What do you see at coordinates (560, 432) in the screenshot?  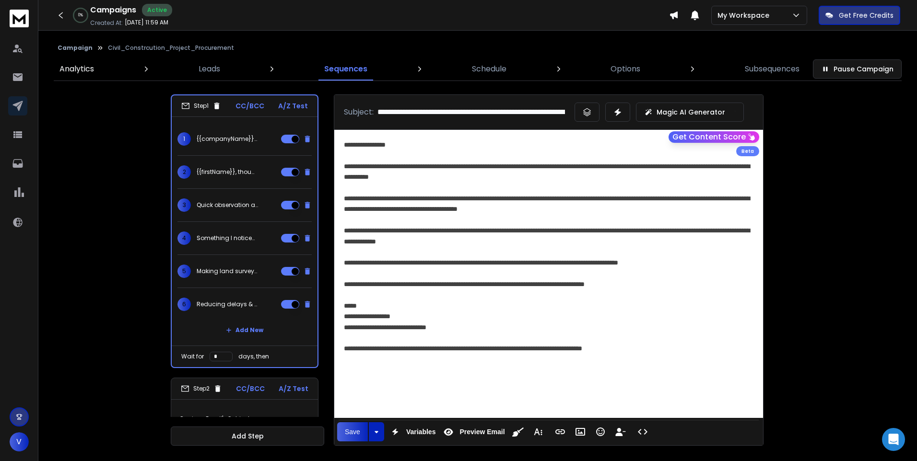 I see `button: Insert Link (Ctrl+K)` at bounding box center [560, 432].